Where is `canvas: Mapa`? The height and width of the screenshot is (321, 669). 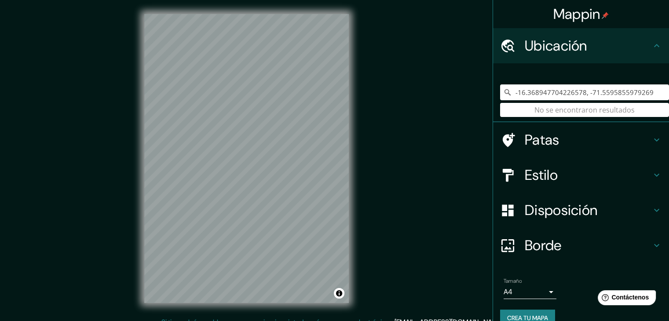 canvas: Mapa is located at coordinates (246, 158).